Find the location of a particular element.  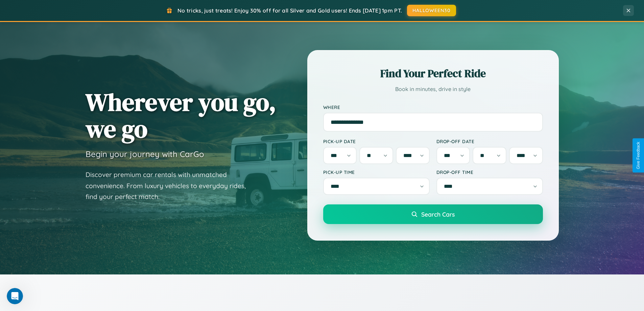

label: Pick-up Date is located at coordinates (376, 141).